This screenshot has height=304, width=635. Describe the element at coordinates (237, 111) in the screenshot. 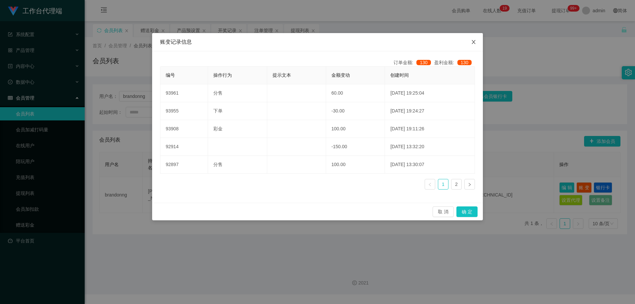

I see `td: 下单` at that location.